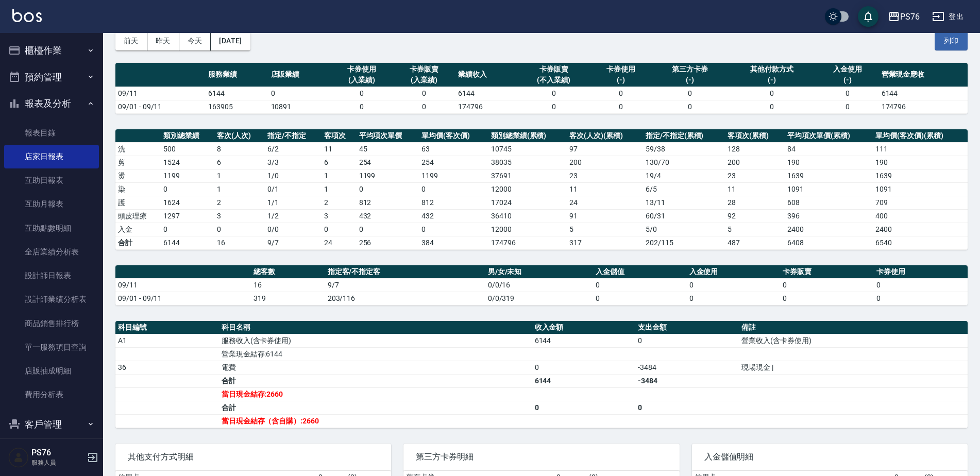  I want to click on td: 1 / 0, so click(293, 176).